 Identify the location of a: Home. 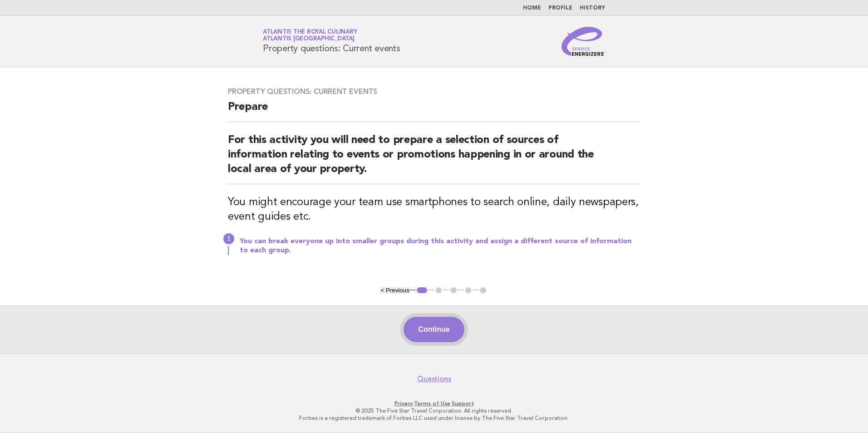
(532, 8).